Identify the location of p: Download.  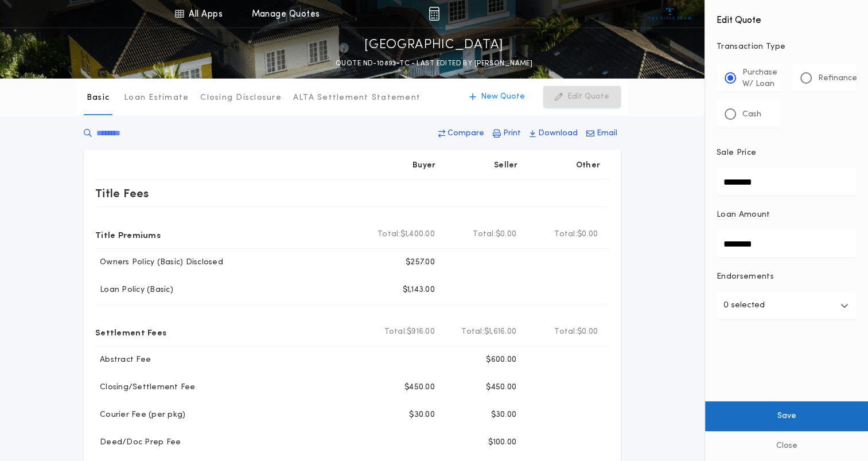
(558, 134).